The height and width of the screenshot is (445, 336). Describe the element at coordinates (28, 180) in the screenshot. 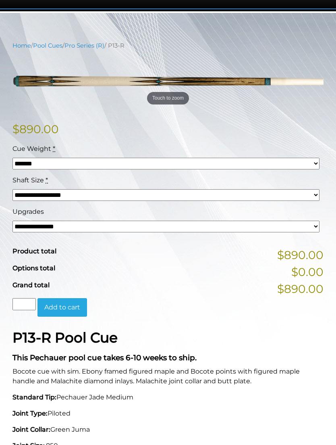

I see `span: Shaft Size` at that location.